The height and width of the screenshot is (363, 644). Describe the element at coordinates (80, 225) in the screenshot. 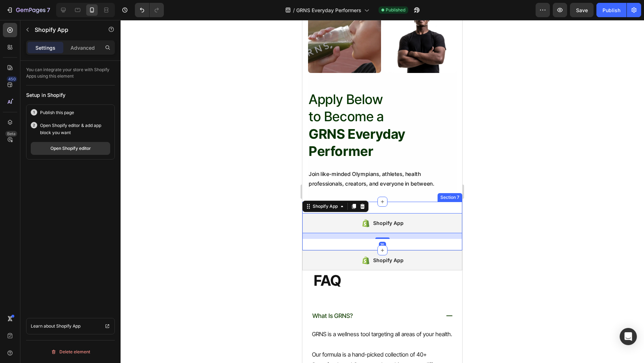

I see `div: 16` at that location.